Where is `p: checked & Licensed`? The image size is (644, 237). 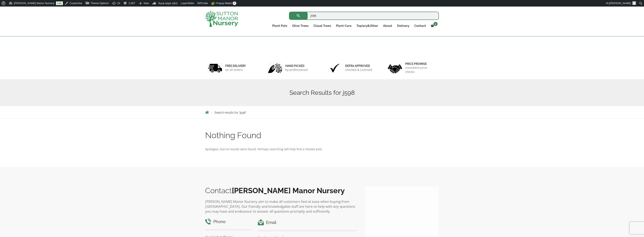 p: checked & Licensed is located at coordinates (359, 70).